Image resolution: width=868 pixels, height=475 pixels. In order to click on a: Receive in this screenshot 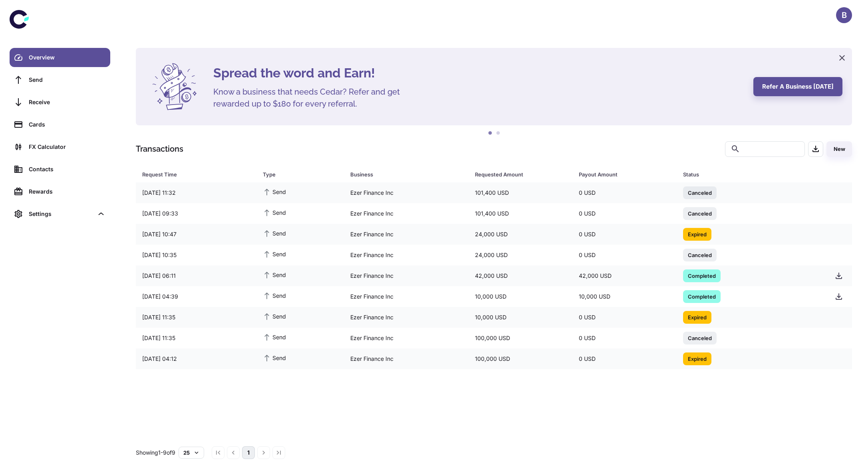, I will do `click(60, 102)`.